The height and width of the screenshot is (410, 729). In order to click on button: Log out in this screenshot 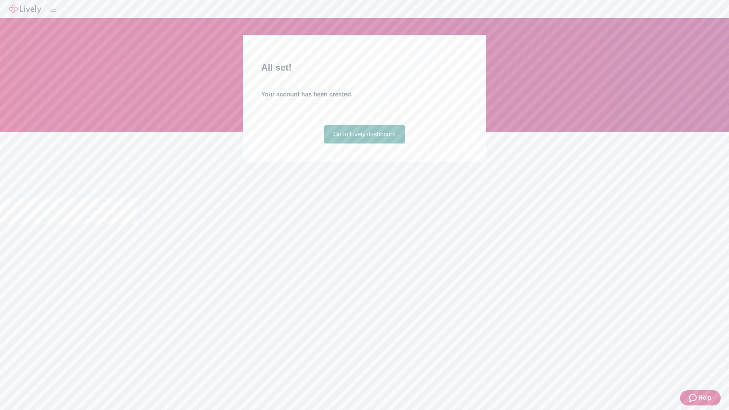, I will do `click(53, 11)`.